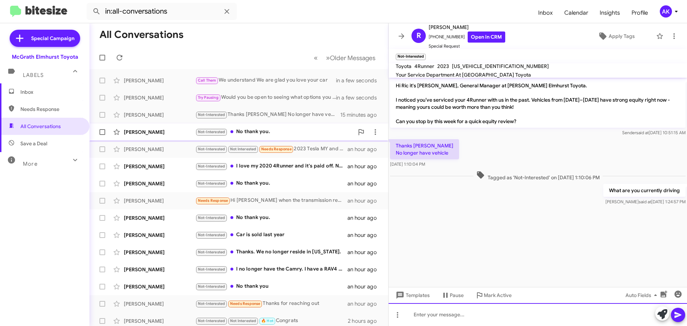 Image resolution: width=687 pixels, height=326 pixels. What do you see at coordinates (344, 58) in the screenshot?
I see `nav: Page navigation example` at bounding box center [344, 58].